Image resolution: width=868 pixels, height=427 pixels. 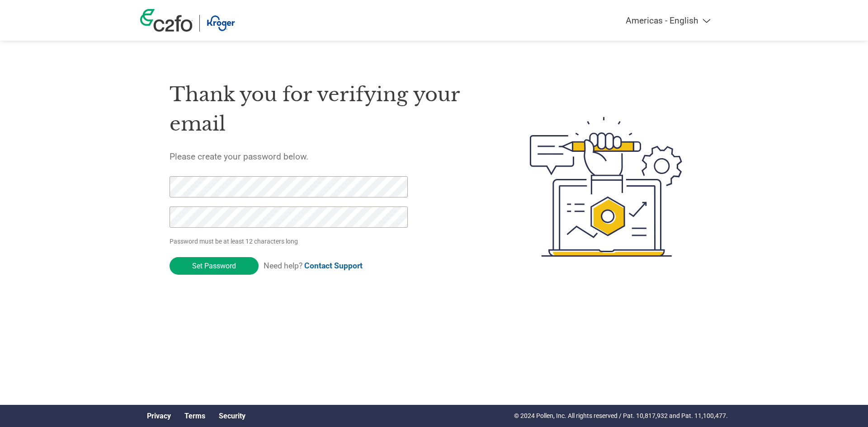 I want to click on h5: Please create your password below., so click(x=328, y=156).